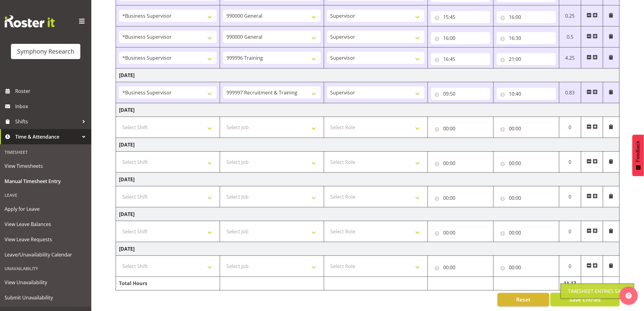 Image resolution: width=644 pixels, height=311 pixels. What do you see at coordinates (45, 195) in the screenshot?
I see `div: Leave` at bounding box center [45, 195].